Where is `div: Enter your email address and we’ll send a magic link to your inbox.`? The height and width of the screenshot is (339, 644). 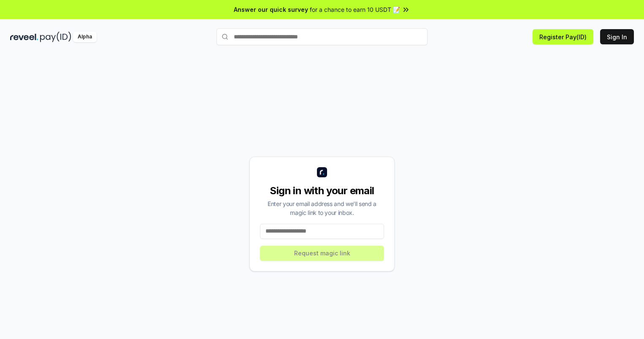 div: Enter your email address and we’ll send a magic link to your inbox. is located at coordinates (322, 208).